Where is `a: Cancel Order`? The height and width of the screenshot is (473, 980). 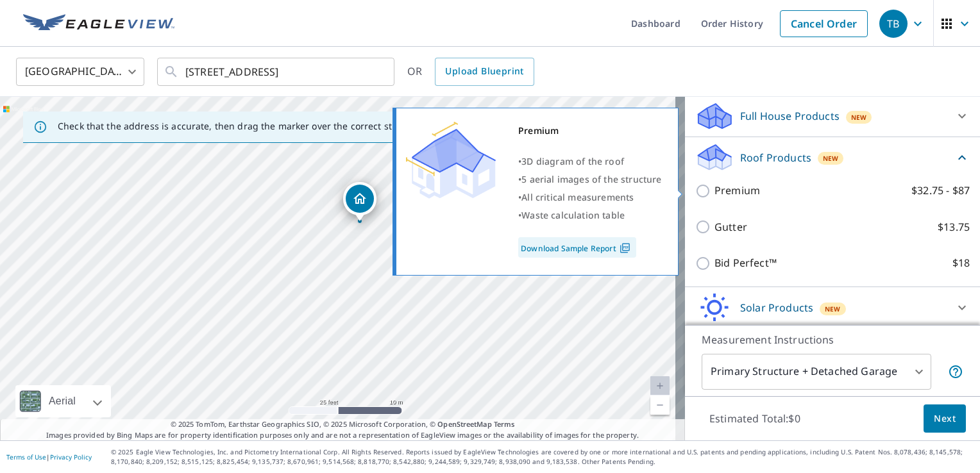 a: Cancel Order is located at coordinates (824, 23).